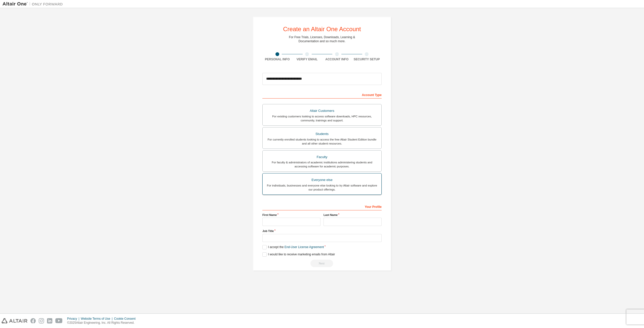  Describe the element at coordinates (307, 59) in the screenshot. I see `div: Verify Email` at that location.